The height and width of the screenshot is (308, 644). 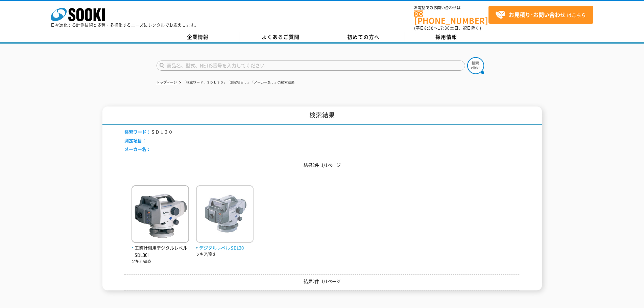 I want to click on img: btn_search.png, so click(x=475, y=66).